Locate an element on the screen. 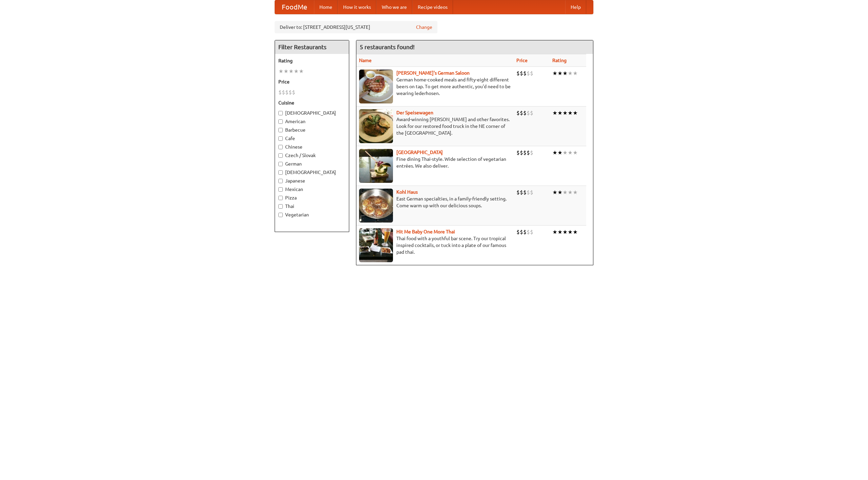 The height and width of the screenshot is (480, 868). label: Cafe is located at coordinates (312, 138).